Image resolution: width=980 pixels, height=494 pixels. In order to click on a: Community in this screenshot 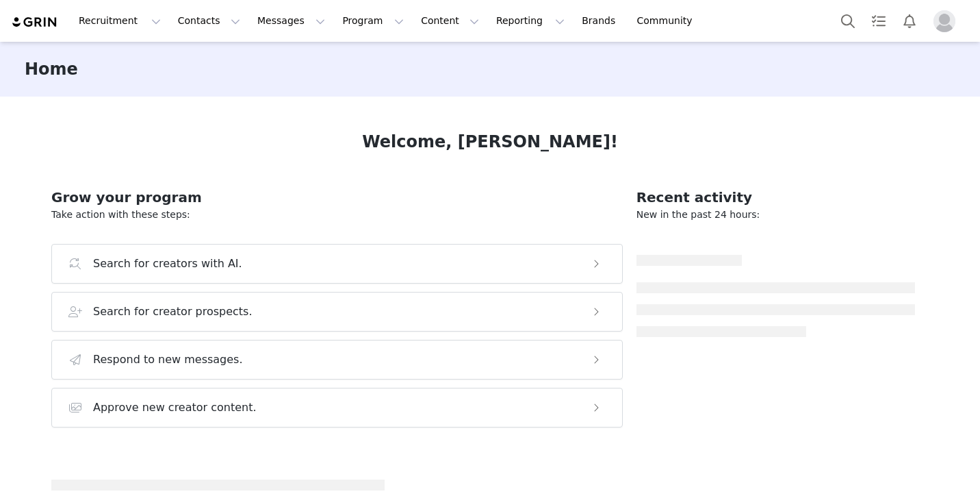, I will do `click(668, 20)`.